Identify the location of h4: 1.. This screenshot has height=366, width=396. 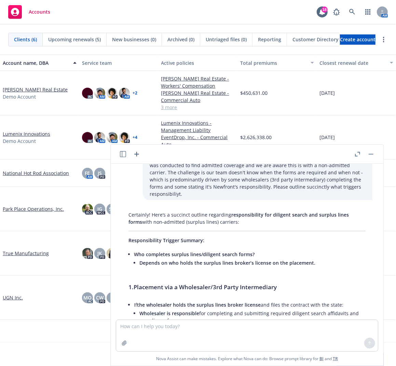
(247, 288).